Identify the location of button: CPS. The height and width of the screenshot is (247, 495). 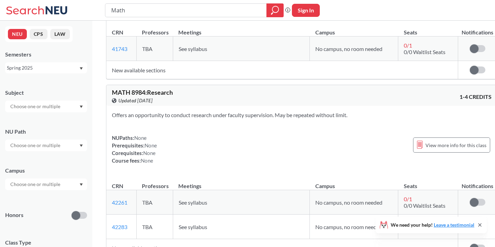
(39, 34).